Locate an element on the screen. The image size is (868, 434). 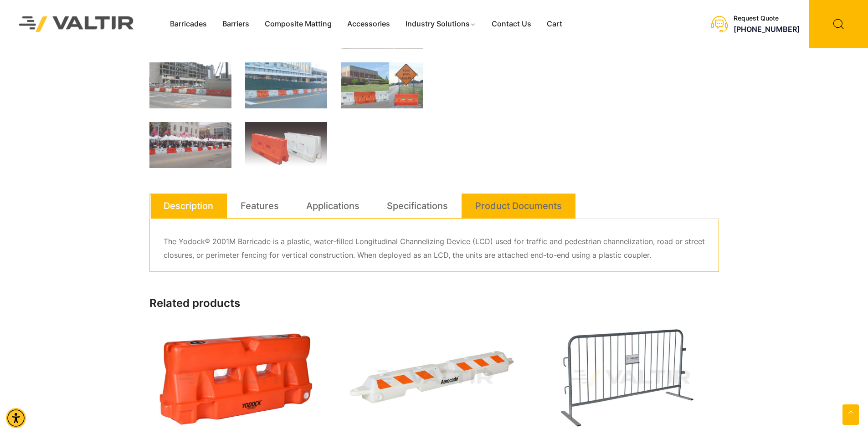
img: Accessories is located at coordinates (630, 379).